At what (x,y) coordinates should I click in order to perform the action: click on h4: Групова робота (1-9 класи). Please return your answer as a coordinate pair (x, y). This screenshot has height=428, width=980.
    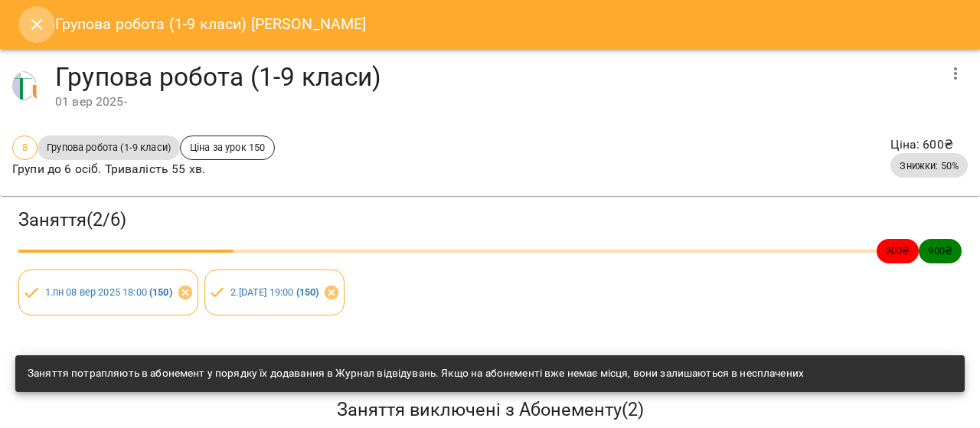
    Looking at the image, I should click on (496, 77).